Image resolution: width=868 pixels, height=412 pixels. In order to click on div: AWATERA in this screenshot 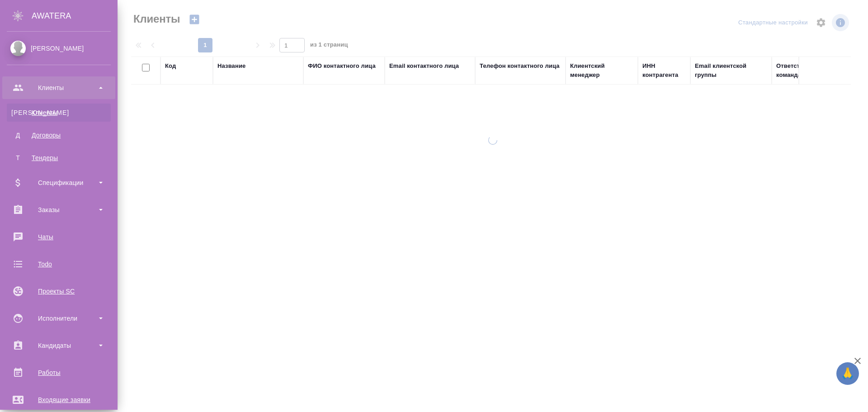, I will do `click(75, 16)`.